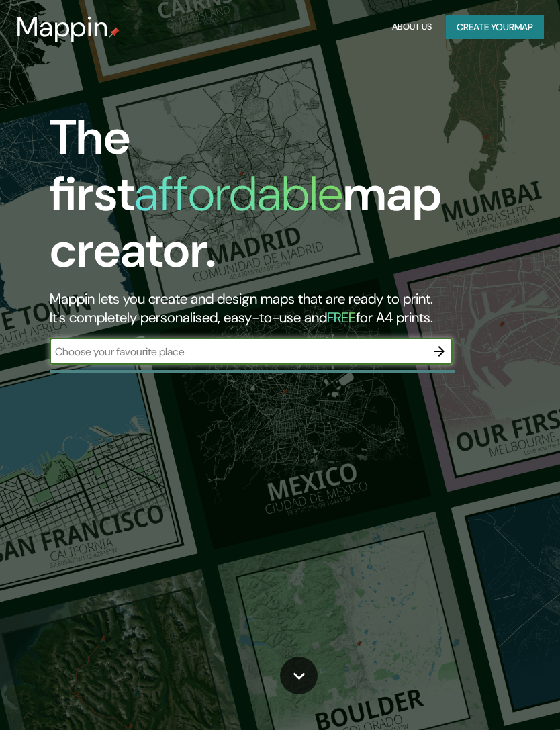  What do you see at coordinates (495, 27) in the screenshot?
I see `button: Create yourmap` at bounding box center [495, 27].